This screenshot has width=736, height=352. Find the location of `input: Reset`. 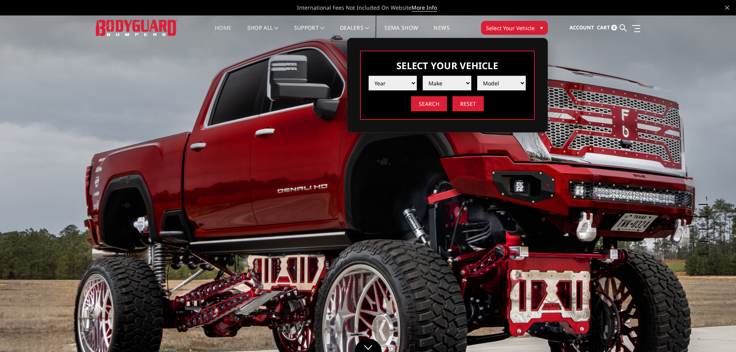

input: Reset is located at coordinates (468, 104).